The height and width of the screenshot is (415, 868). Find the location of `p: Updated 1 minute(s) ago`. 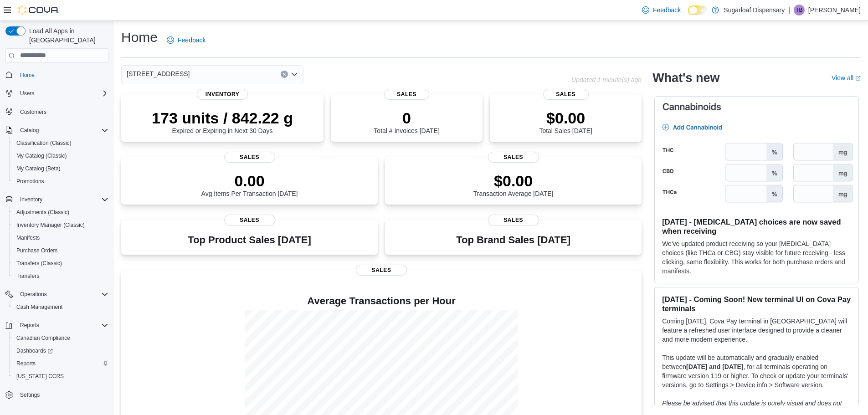

p: Updated 1 minute(s) ago is located at coordinates (607, 80).